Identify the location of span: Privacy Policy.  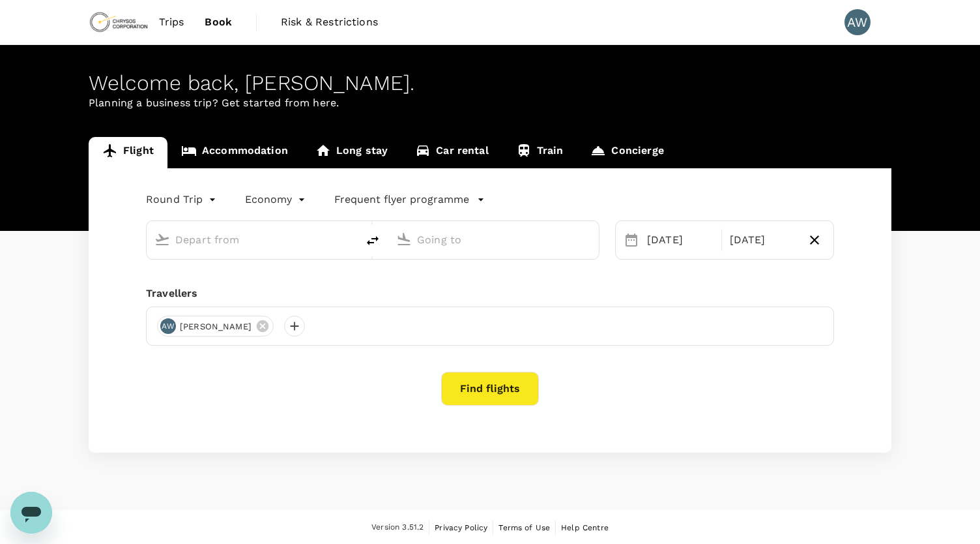
(460, 527).